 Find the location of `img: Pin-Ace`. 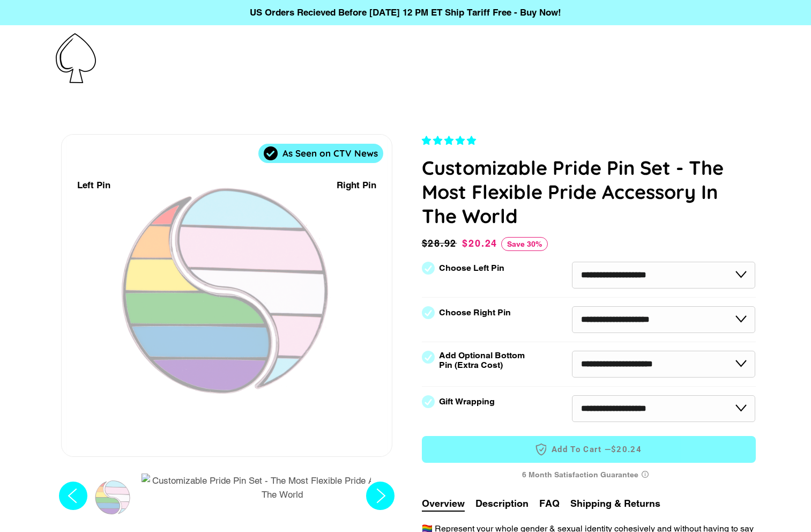

img: Pin-Ace is located at coordinates (76, 58).